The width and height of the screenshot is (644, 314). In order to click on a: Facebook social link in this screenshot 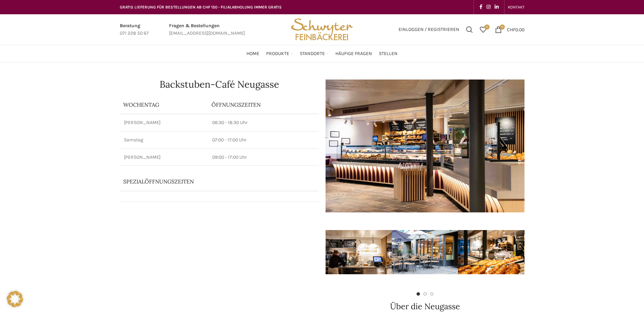, I will do `click(481, 7)`.